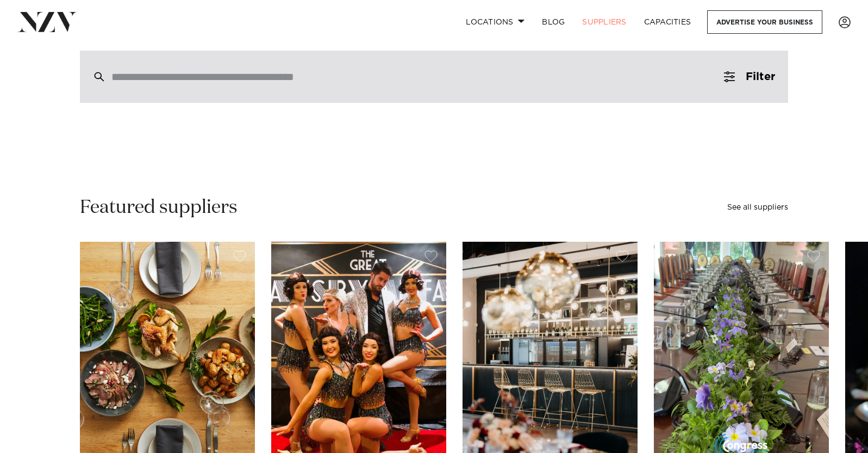 The width and height of the screenshot is (868, 453). I want to click on span: Filter, so click(761, 77).